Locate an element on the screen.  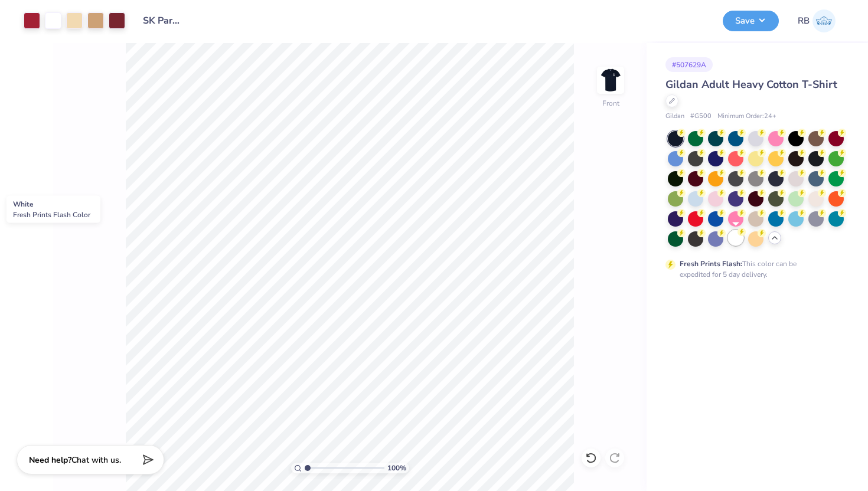
strong: Need help? is located at coordinates (50, 460).